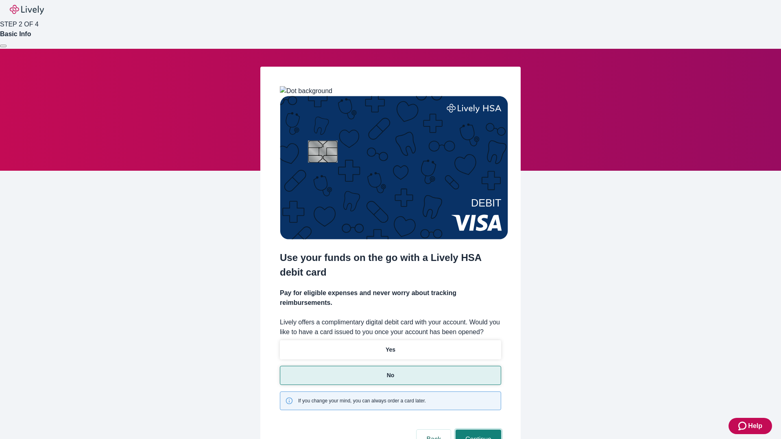  I want to click on span: If you change your mind, you can always order a card later., so click(362, 401).